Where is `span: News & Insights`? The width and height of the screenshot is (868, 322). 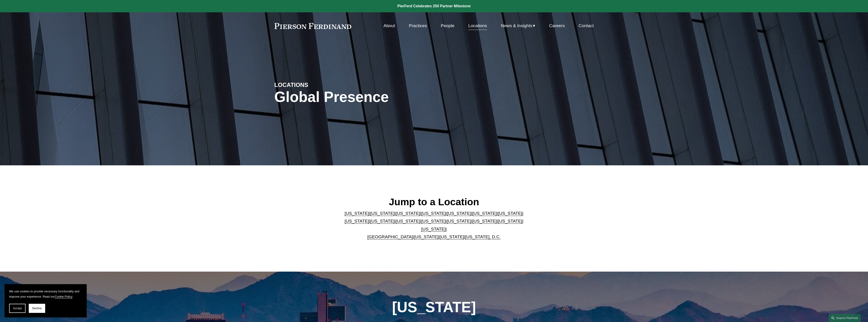
span: News & Insights is located at coordinates (516, 26).